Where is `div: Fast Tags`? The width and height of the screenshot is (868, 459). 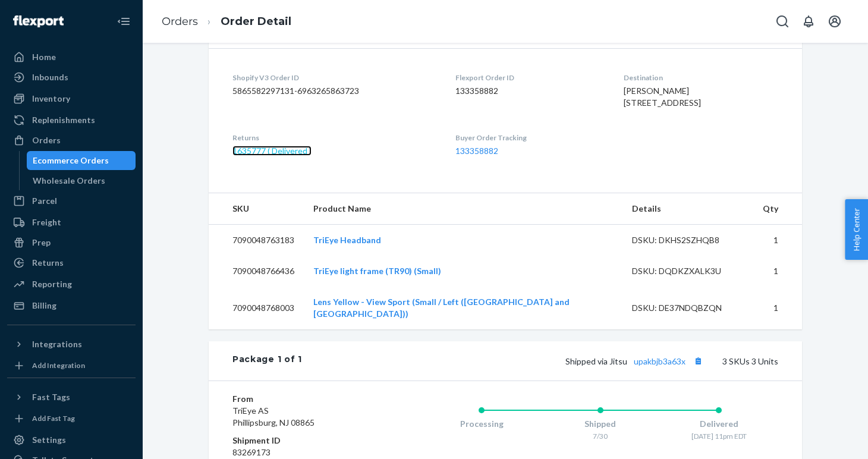 div: Fast Tags is located at coordinates (51, 397).